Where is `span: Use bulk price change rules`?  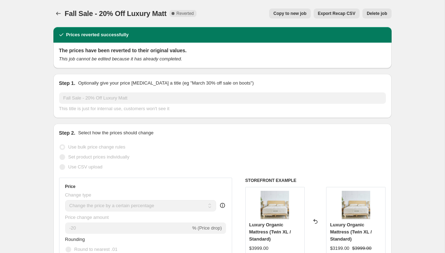 span: Use bulk price change rules is located at coordinates (97, 147).